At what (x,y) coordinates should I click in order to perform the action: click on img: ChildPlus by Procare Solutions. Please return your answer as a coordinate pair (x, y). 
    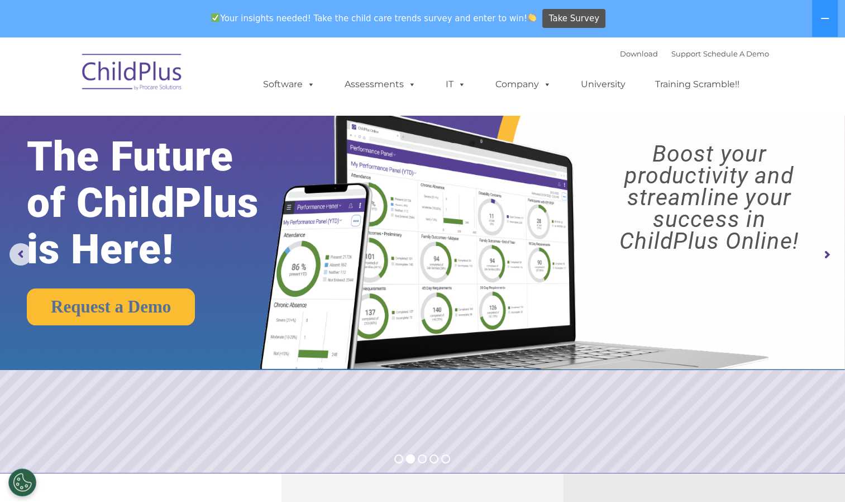
    Looking at the image, I should click on (132, 74).